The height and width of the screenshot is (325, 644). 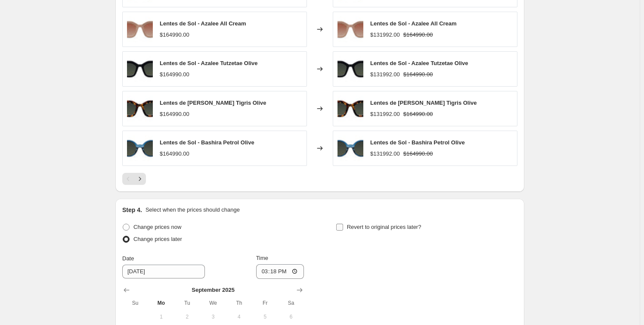 I want to click on span: Revert to original prices later?, so click(x=384, y=226).